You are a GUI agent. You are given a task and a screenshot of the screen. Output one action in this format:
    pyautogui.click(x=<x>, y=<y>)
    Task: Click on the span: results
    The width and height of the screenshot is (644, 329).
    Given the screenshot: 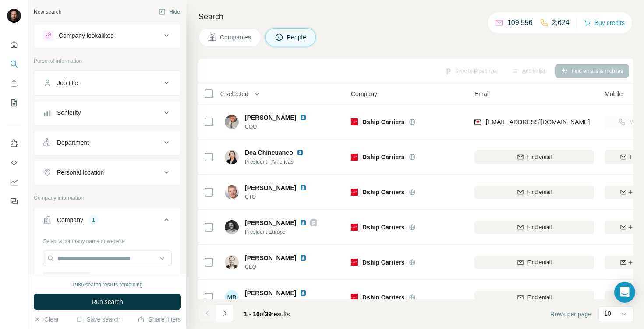 What is the action you would take?
    pyautogui.click(x=267, y=314)
    